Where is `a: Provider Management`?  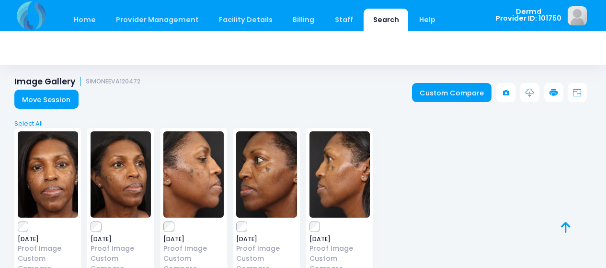
a: Provider Management is located at coordinates (157, 20).